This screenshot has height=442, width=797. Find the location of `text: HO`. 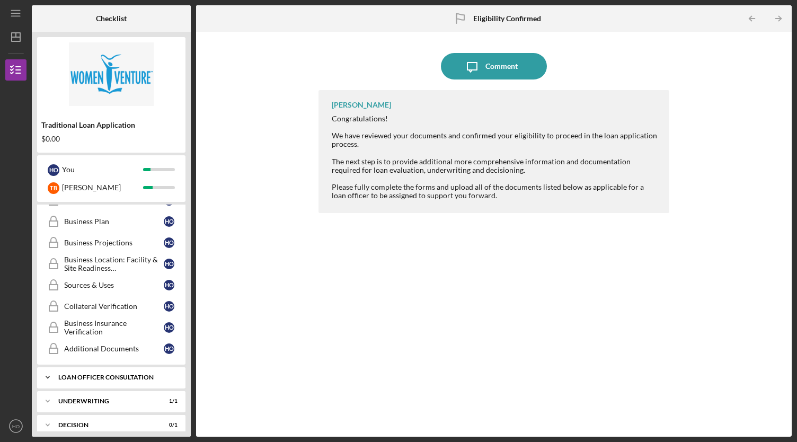

text: HO is located at coordinates (16, 426).